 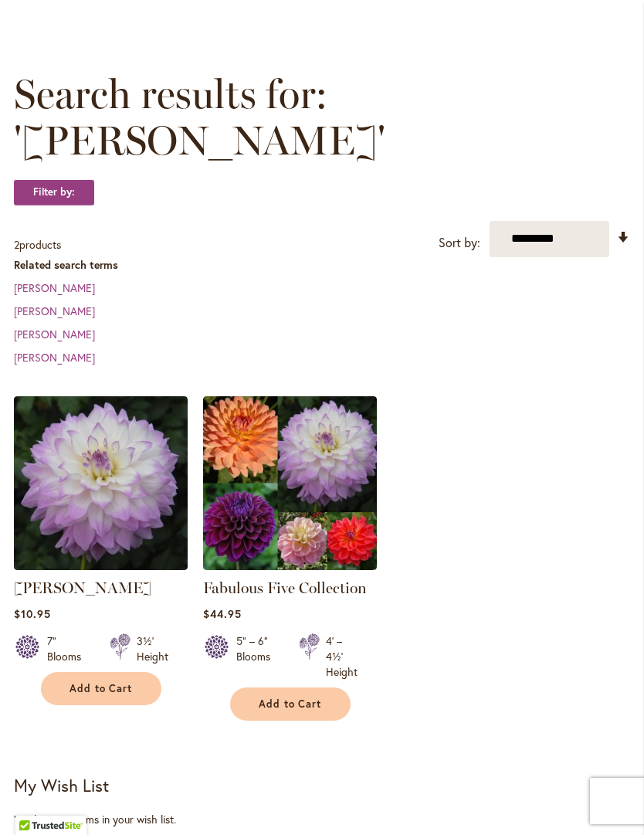 I want to click on div: You have no items in your wish list., so click(x=322, y=820).